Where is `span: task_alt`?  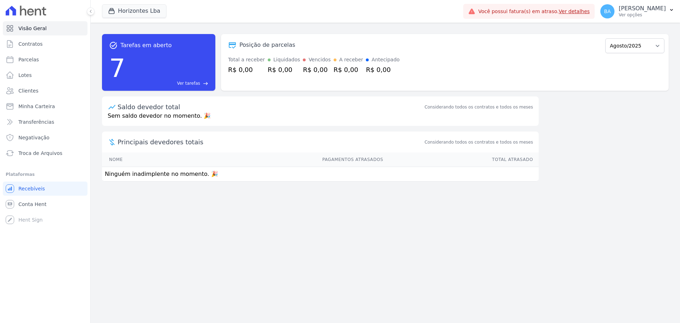
span: task_alt is located at coordinates (113, 45).